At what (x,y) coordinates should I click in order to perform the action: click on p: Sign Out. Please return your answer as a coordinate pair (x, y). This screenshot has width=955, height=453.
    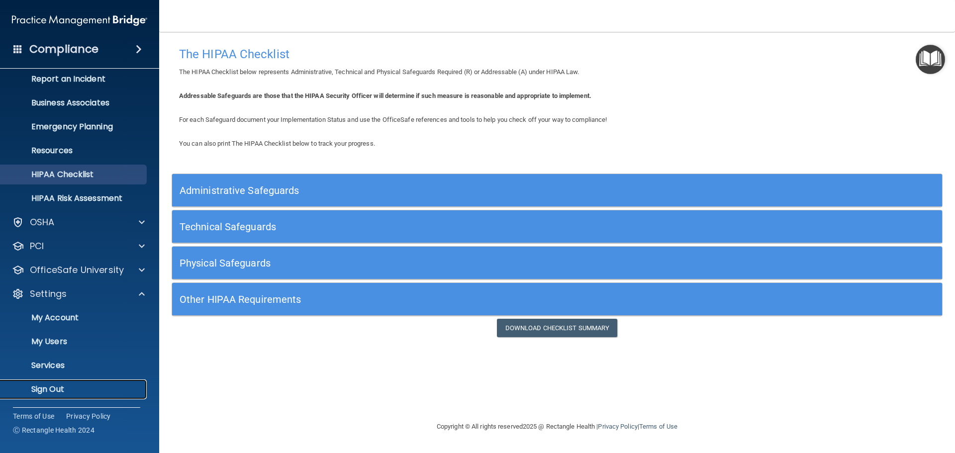
    Looking at the image, I should click on (74, 389).